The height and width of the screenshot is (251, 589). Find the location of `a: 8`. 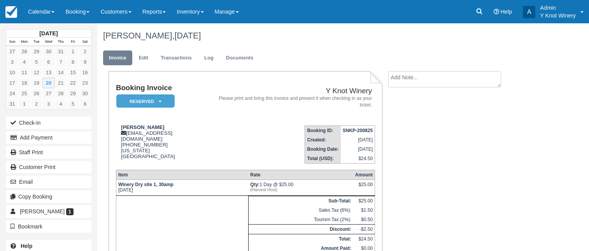

a: 8 is located at coordinates (73, 62).